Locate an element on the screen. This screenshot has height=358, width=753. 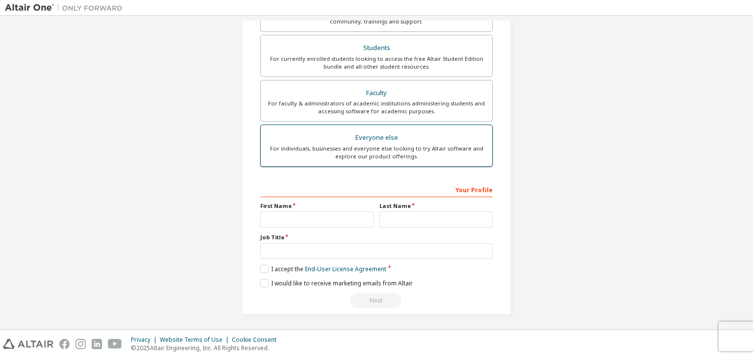
div: Cookie Consent is located at coordinates (257, 340).